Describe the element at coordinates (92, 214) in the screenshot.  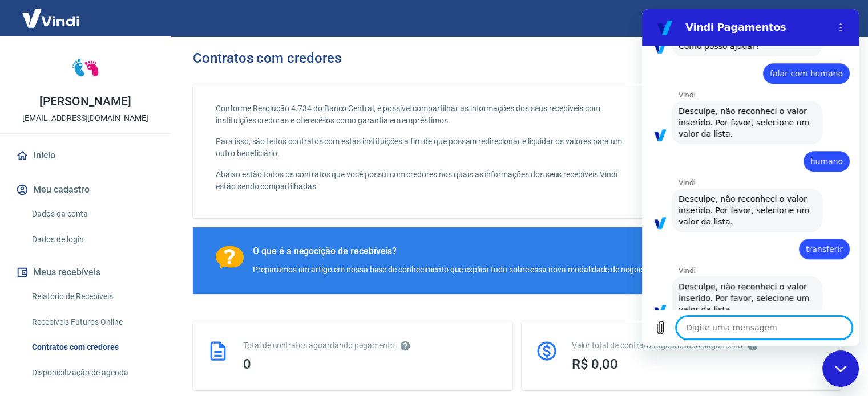
I see `a: Dados da conta` at that location.